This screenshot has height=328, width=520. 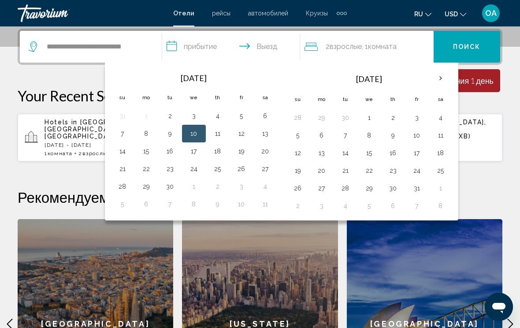 I want to click on button: Change language, so click(x=423, y=14).